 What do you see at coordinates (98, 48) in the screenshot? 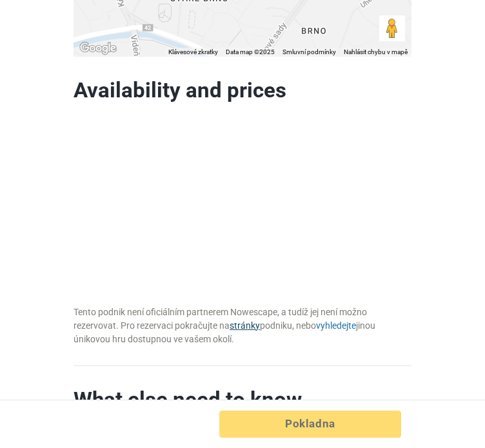
I see `img: Google` at bounding box center [98, 48].